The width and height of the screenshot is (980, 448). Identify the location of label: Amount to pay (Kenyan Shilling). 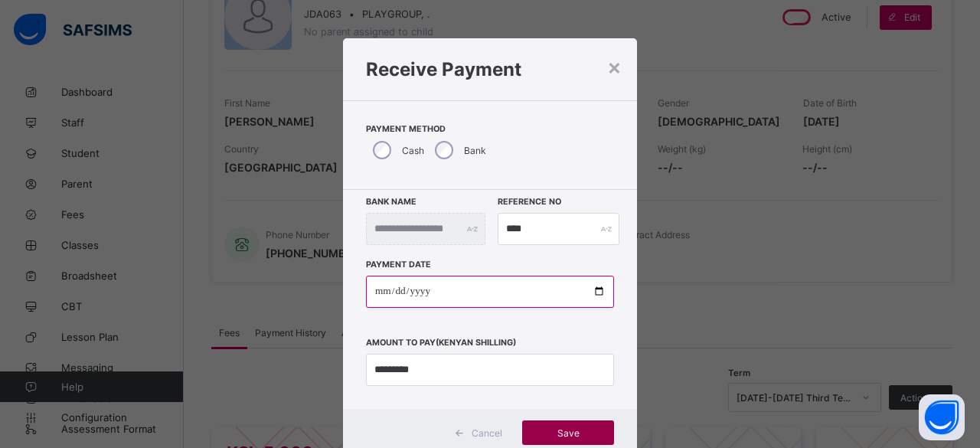
(441, 342).